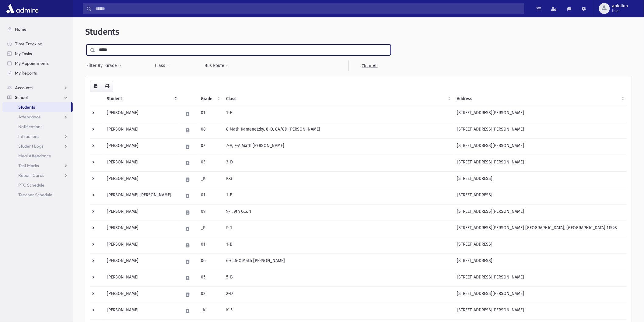 This screenshot has height=322, width=644. Describe the element at coordinates (38, 44) in the screenshot. I see `a: Time Tracking` at that location.